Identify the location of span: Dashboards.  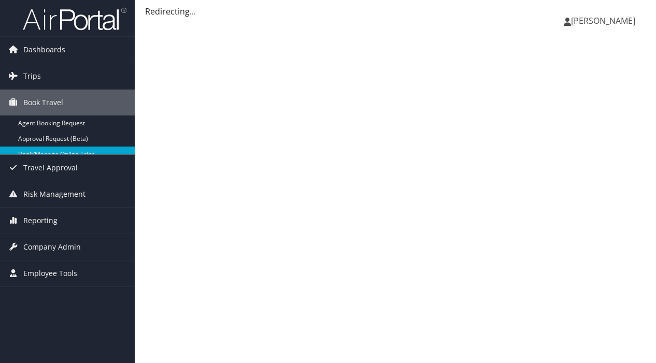
(44, 50).